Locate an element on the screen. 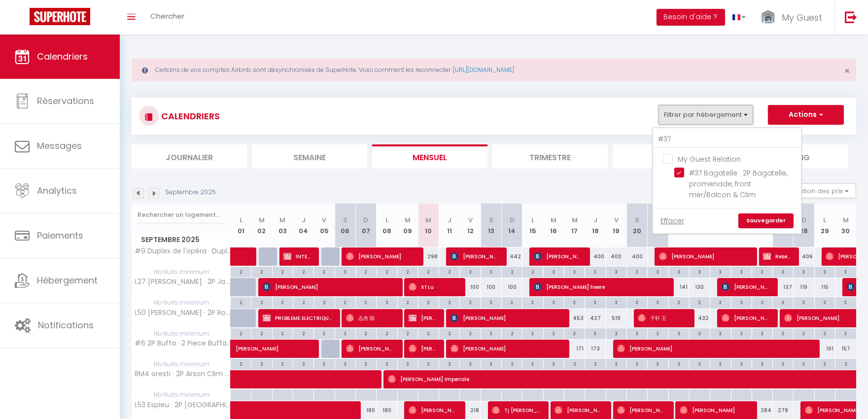 This screenshot has height=419, width=868. abbr: D is located at coordinates (804, 219).